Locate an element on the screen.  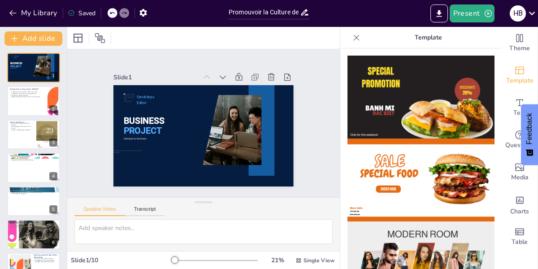
span: Table is located at coordinates (520, 242).